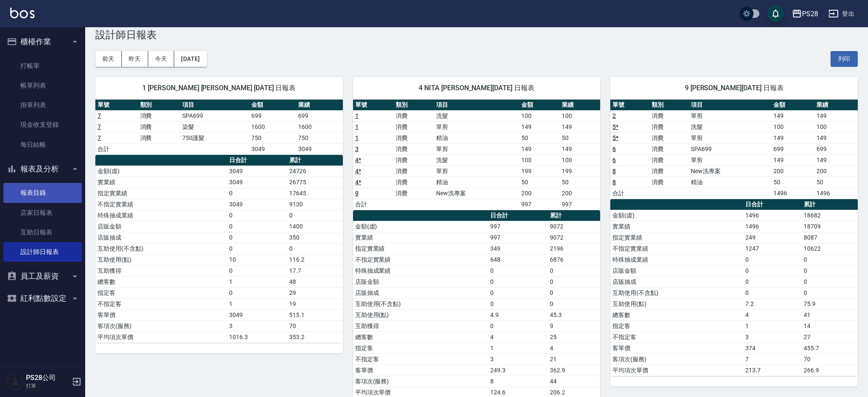 This screenshot has height=397, width=868. I want to click on a: 現金收支登錄, so click(43, 125).